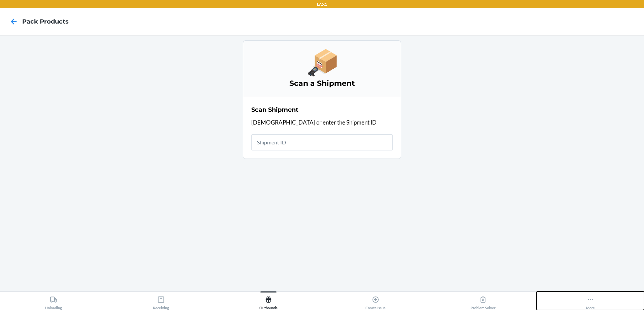 The height and width of the screenshot is (311, 644). I want to click on div: More, so click(590, 302).